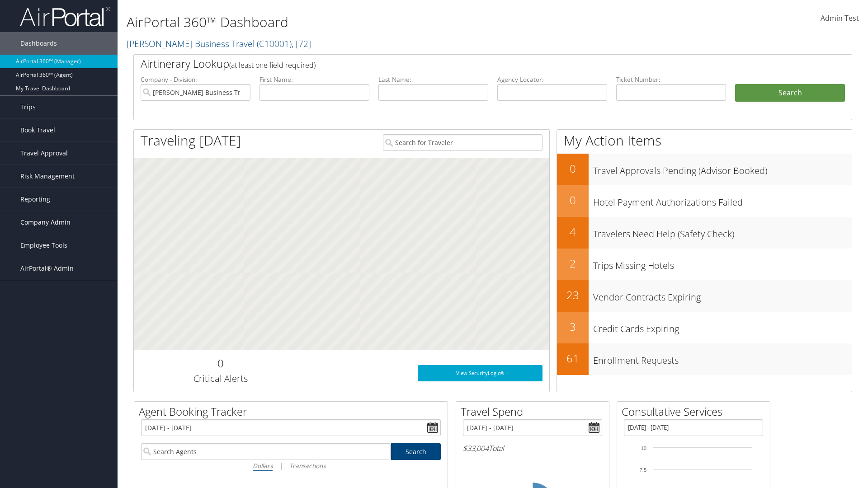 The width and height of the screenshot is (868, 488). What do you see at coordinates (573, 232) in the screenshot?
I see `h2: 4` at bounding box center [573, 232].